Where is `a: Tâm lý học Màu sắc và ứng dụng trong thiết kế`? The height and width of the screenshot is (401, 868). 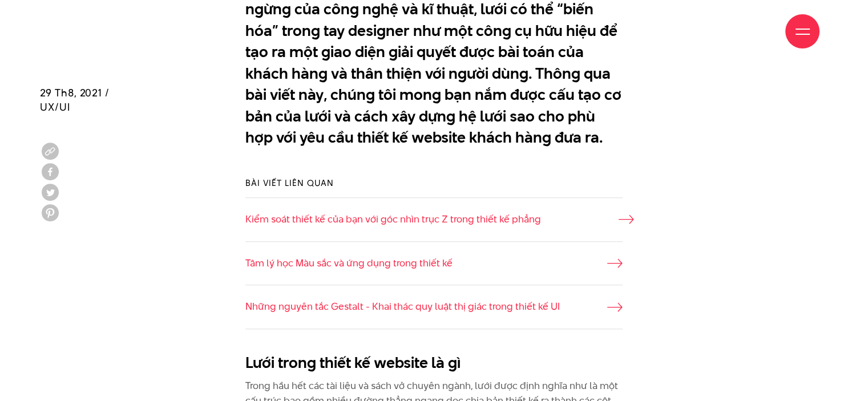 a: Tâm lý học Màu sắc và ứng dụng trong thiết kế is located at coordinates (433, 264).